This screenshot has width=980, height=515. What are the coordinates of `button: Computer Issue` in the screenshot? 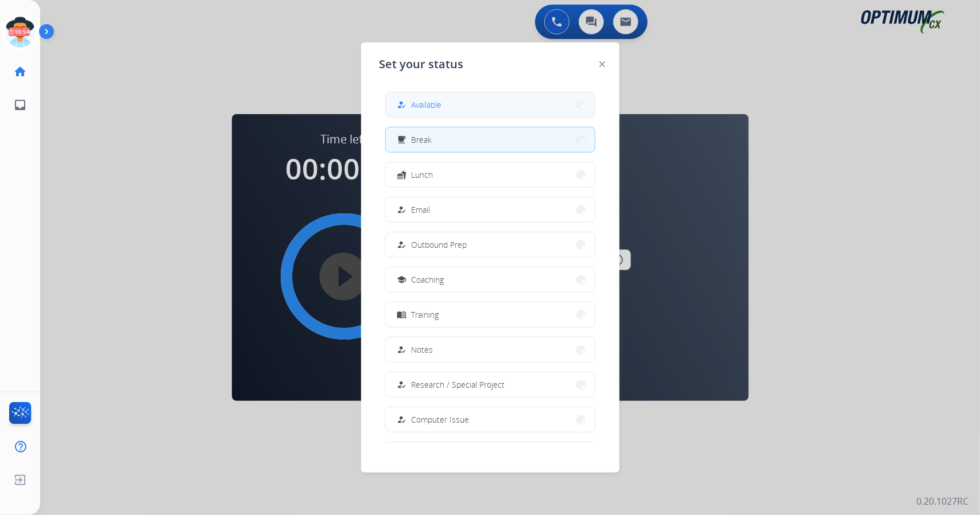 It's located at (490, 419).